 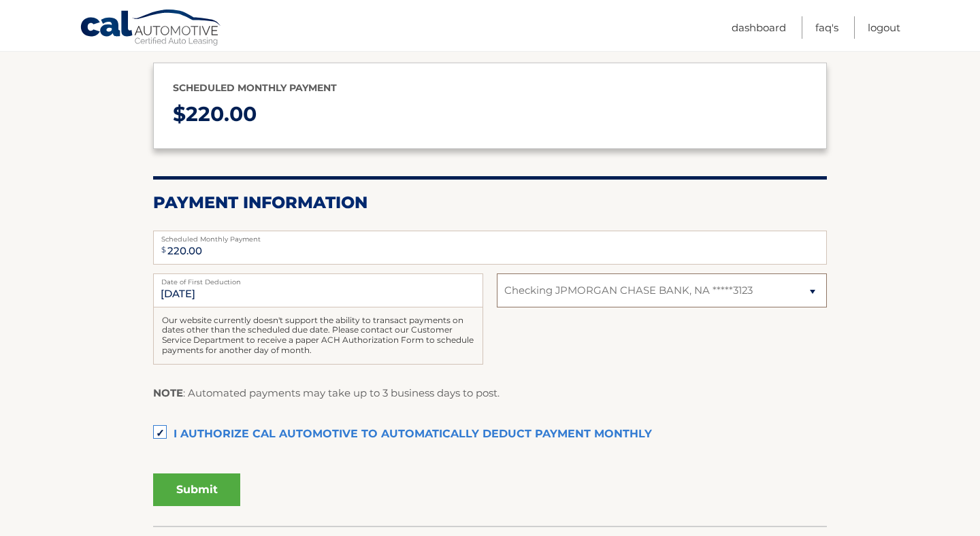 I want to click on label: I authorize cal automotive to automatically deduct payment monthly, so click(x=490, y=434).